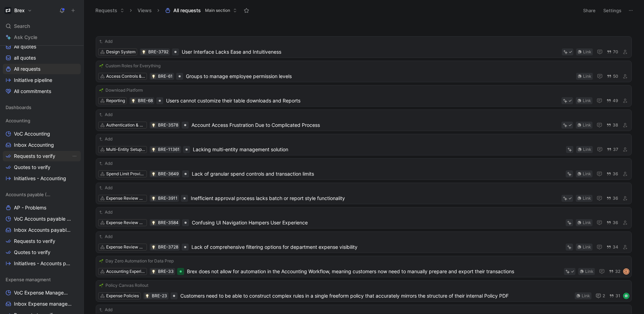  What do you see at coordinates (18, 10) in the screenshot?
I see `button: BrexBrex` at bounding box center [18, 10].